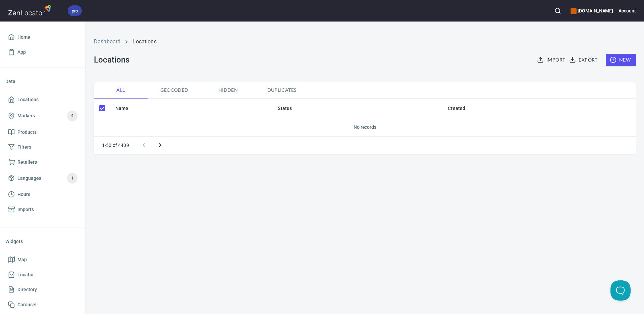 Image resolution: width=644 pixels, height=314 pixels. I want to click on span: Markers, so click(26, 115).